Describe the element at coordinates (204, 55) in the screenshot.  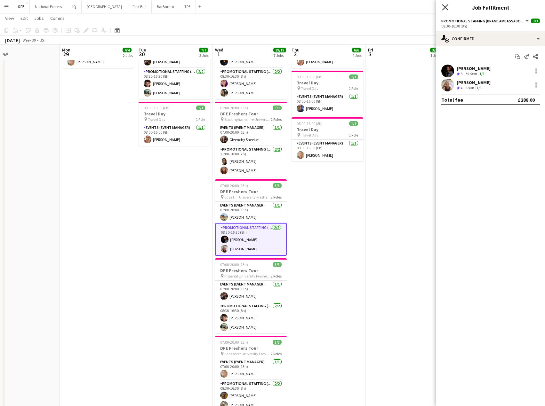
I see `div: 3 Jobs` at that location.